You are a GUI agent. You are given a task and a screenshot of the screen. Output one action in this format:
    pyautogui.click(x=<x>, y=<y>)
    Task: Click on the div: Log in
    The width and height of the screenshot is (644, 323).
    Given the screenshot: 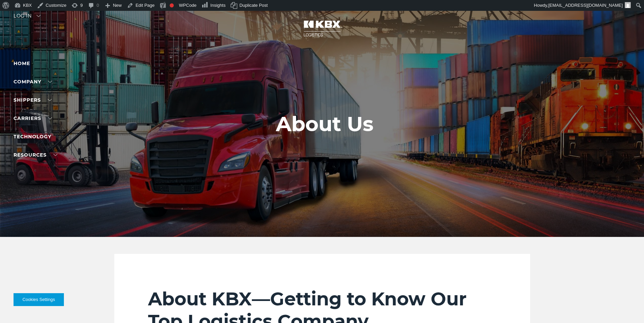 What is the action you would take?
    pyautogui.click(x=27, y=18)
    